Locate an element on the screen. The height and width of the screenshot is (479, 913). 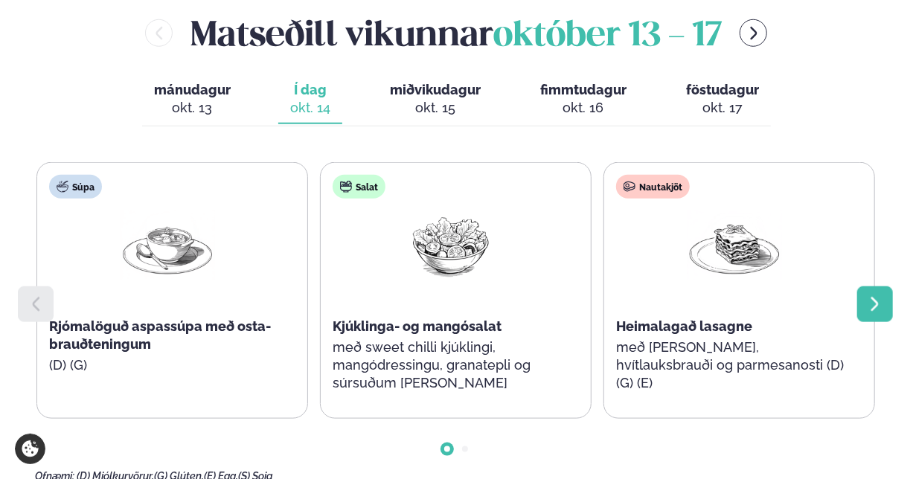
div: Nautakjöt is located at coordinates (653, 187).